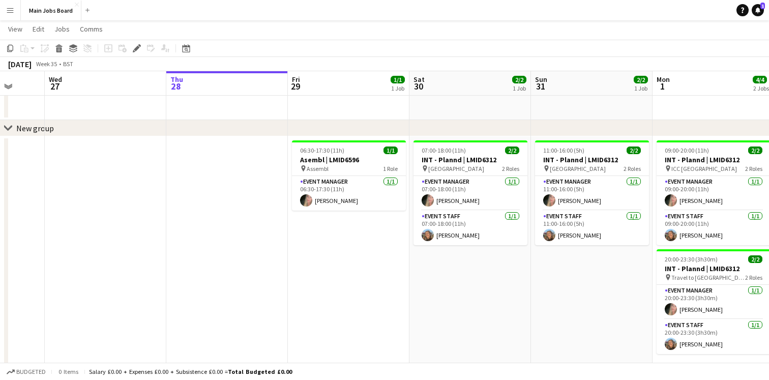 The height and width of the screenshot is (380, 769). I want to click on button: Main Jobs Board, so click(51, 10).